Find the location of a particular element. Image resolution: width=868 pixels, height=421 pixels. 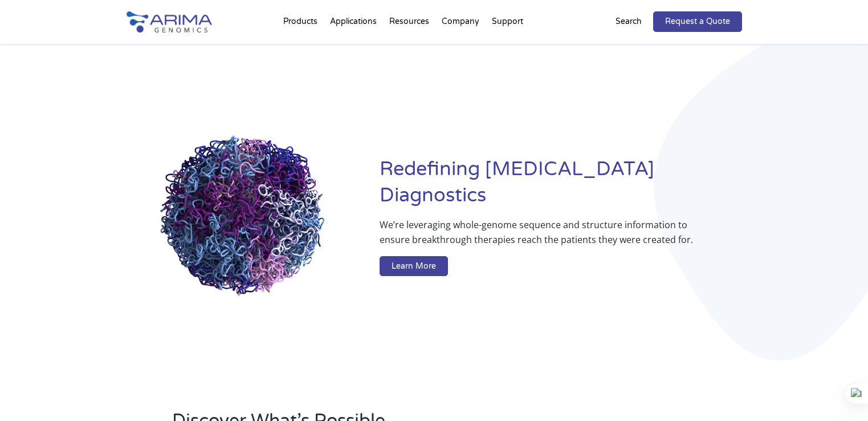

div: Chat Widget is located at coordinates (840, 394).